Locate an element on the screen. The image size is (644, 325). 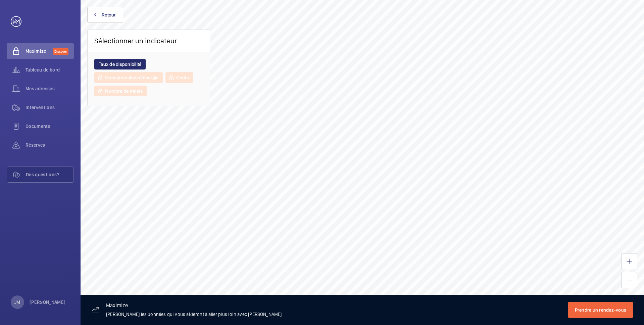
button: Coûts is located at coordinates (179, 77).